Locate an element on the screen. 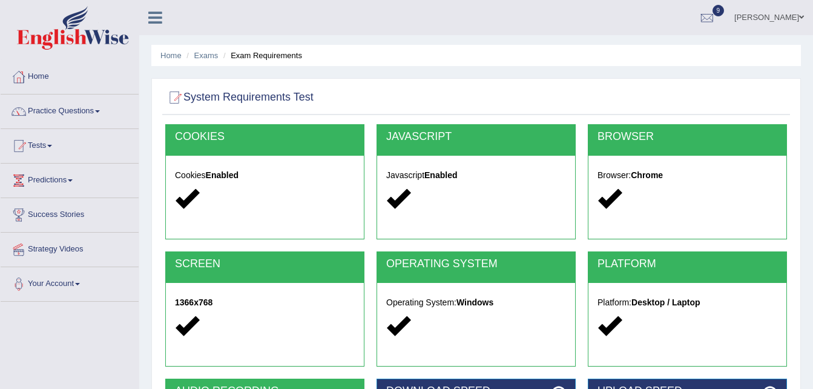  h2: COOKIES is located at coordinates (265, 137).